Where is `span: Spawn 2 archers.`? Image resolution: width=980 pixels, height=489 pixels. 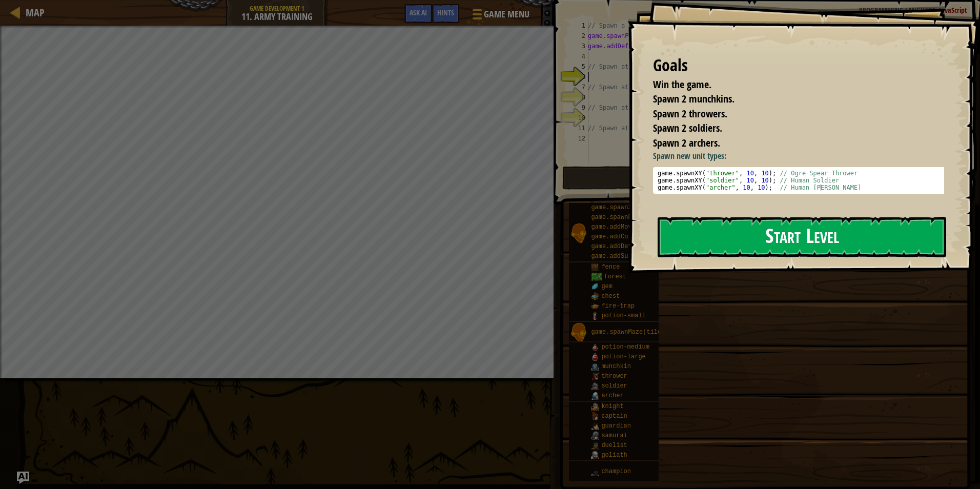 span: Spawn 2 archers. is located at coordinates (686, 143).